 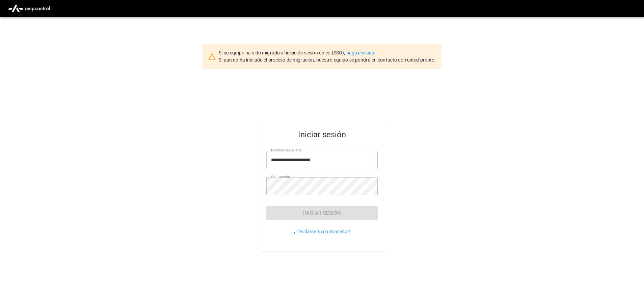 I want to click on img: ampcontrol.io logo, so click(x=29, y=8).